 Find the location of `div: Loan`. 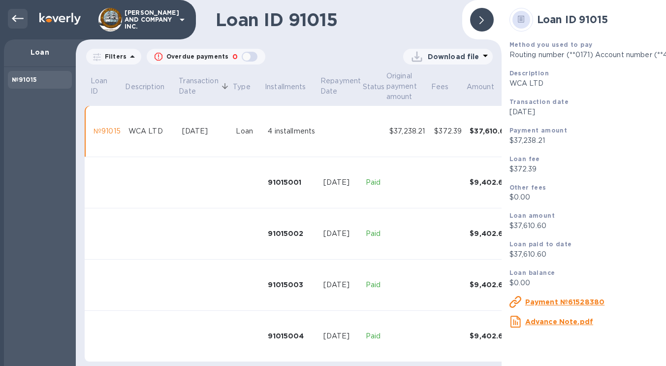

div: Loan is located at coordinates (248, 131).